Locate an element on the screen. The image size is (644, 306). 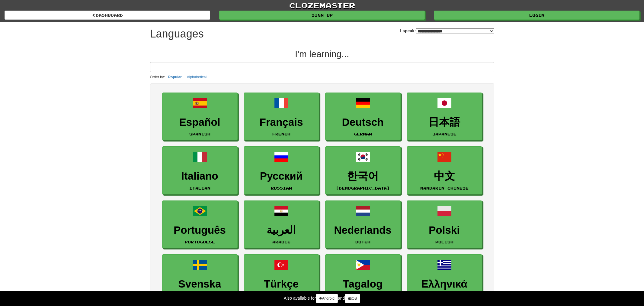
small: Spanish is located at coordinates (200, 134).